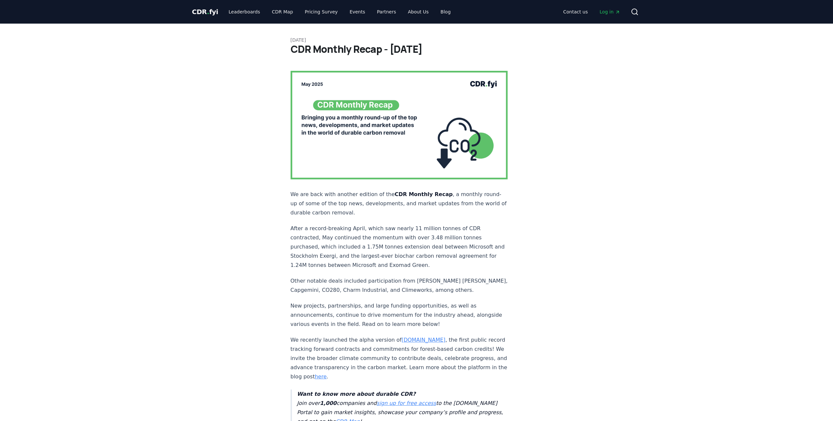 The image size is (833, 421). Describe the element at coordinates (321, 377) in the screenshot. I see `a: here` at that location.